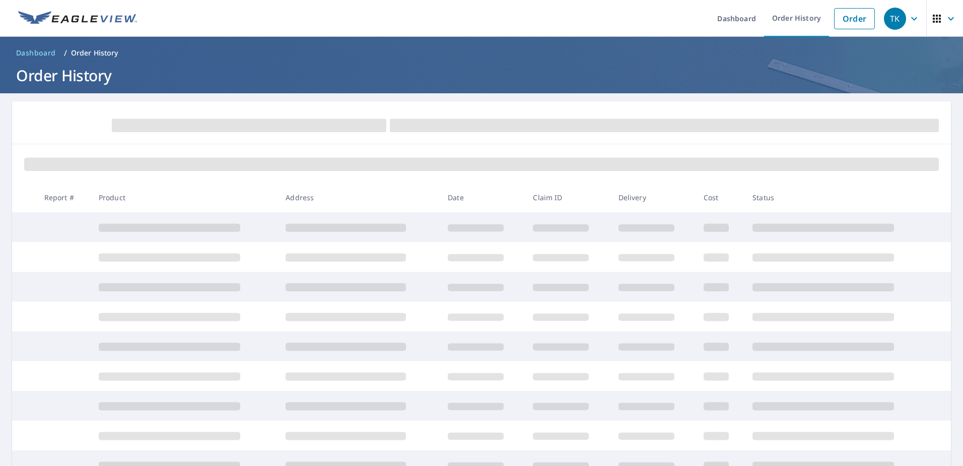  What do you see at coordinates (838, 197) in the screenshot?
I see `th: Status` at bounding box center [838, 197].